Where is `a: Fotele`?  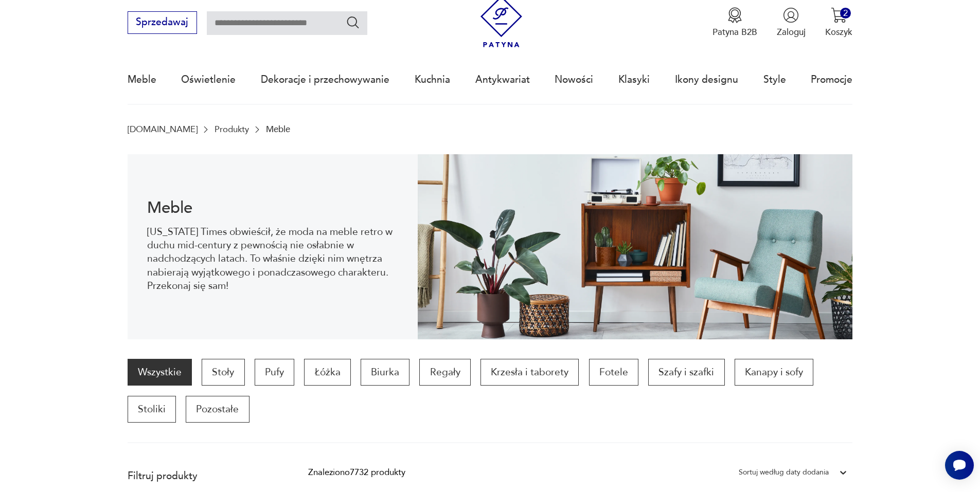 a: Fotele is located at coordinates (614, 372).